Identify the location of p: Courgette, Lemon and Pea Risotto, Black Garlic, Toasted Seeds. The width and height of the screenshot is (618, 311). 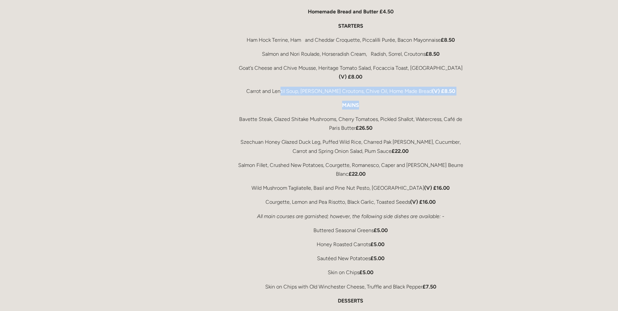
(351, 202).